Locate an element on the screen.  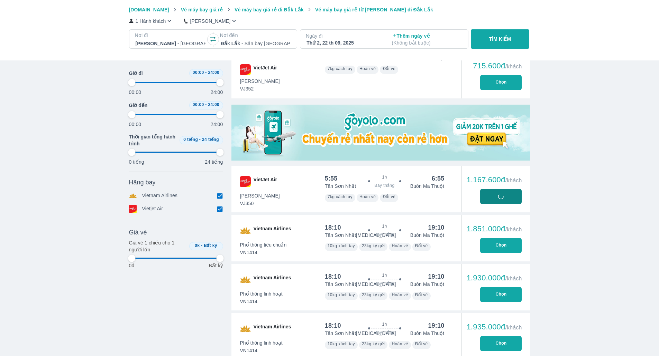
span: 0 tiếng is located at coordinates (190, 140).